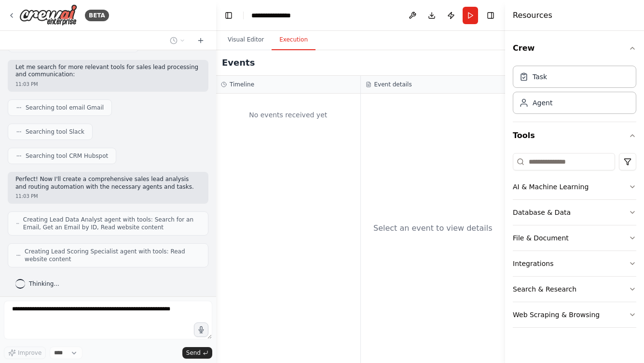 The height and width of the screenshot is (363, 644). I want to click on span: Searching tool CRM Hubspot, so click(67, 156).